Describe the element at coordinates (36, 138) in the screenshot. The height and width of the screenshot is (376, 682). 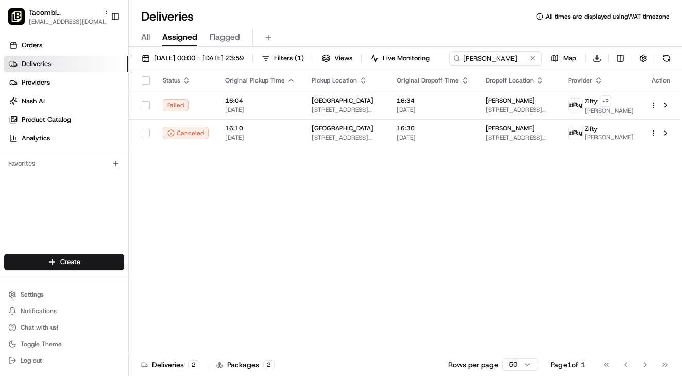
I see `span: Analytics` at that location.